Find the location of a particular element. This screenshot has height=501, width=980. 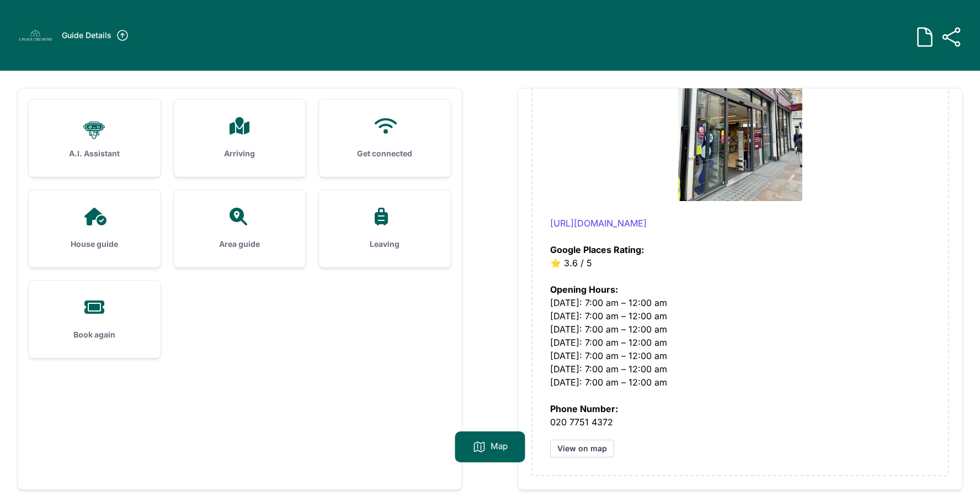

h3: A.I. Assistant is located at coordinates (95, 154).